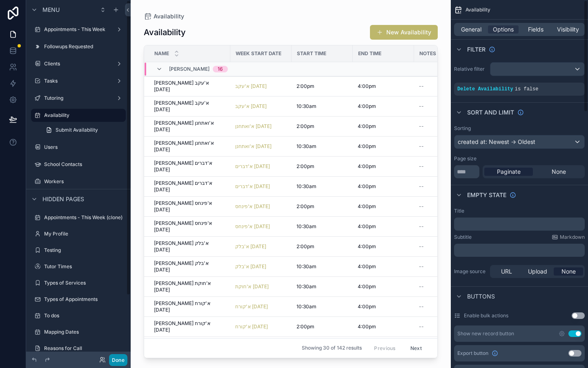 This screenshot has height=368, width=588. Describe the element at coordinates (78, 64) in the screenshot. I see `a: Clients` at that location.